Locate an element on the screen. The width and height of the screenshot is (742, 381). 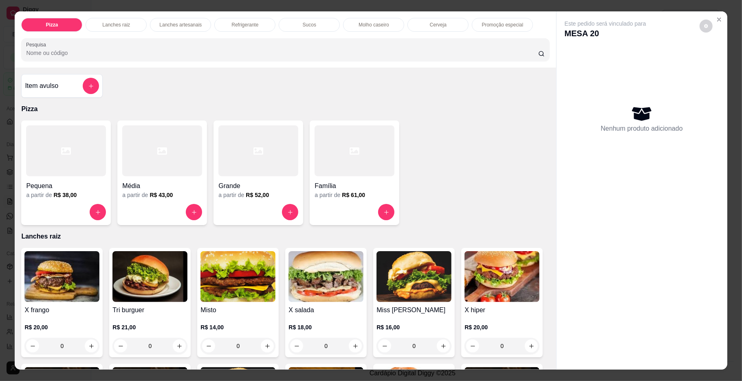
h4: Misto is located at coordinates (238, 311).